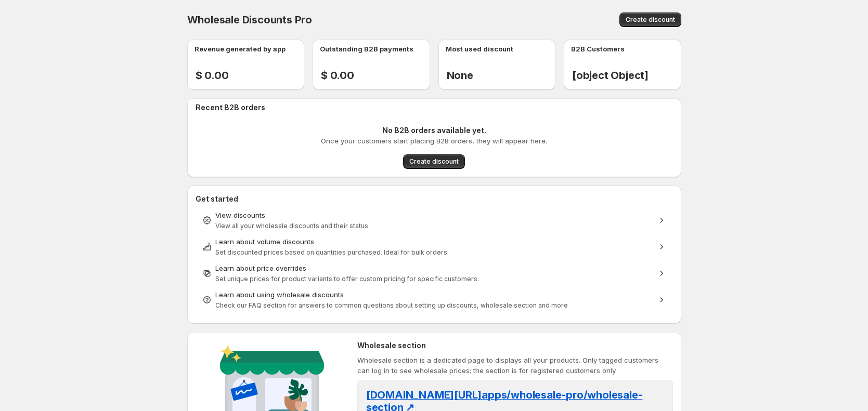  I want to click on h2: Wholesale section, so click(515, 345).